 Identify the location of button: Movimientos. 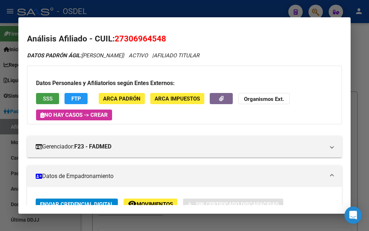
(150, 204).